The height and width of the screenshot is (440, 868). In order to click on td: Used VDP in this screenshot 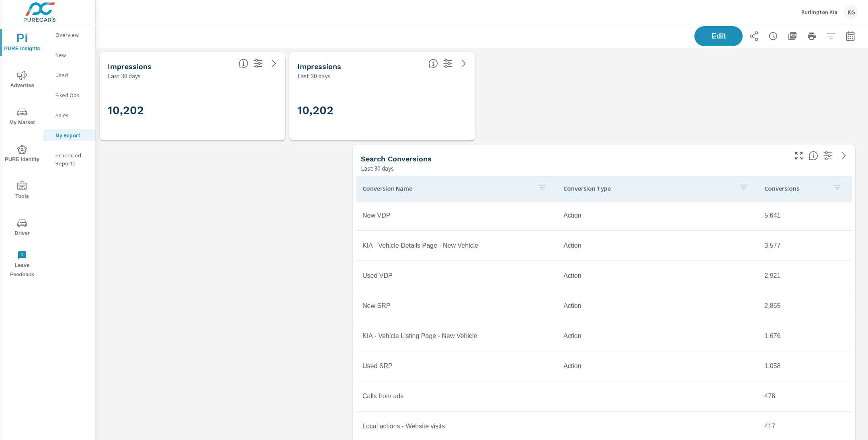, I will do `click(457, 276)`.